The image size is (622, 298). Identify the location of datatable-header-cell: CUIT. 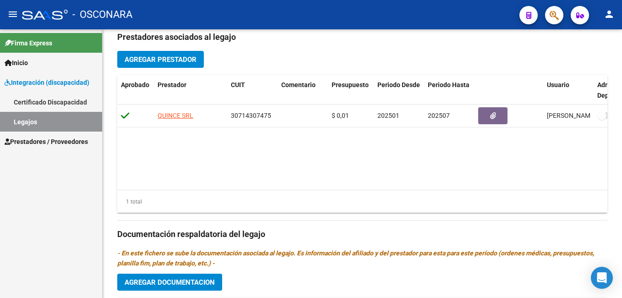
(252, 90).